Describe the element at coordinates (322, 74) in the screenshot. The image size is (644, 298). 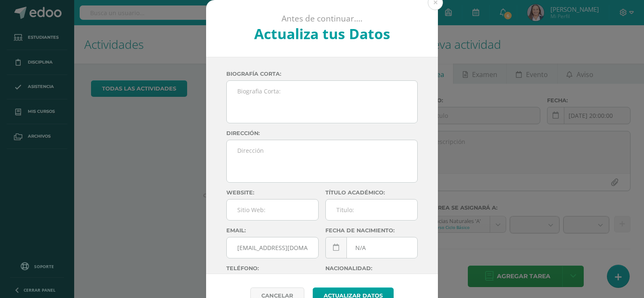
I see `label: Biografía corta:` at that location.